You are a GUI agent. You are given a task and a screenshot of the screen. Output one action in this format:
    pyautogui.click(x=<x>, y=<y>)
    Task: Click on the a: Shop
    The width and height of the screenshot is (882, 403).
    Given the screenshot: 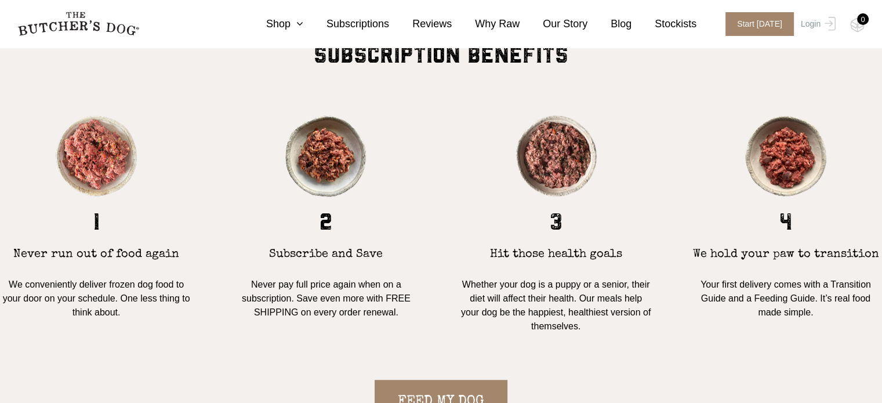 What is the action you would take?
    pyautogui.click(x=273, y=24)
    